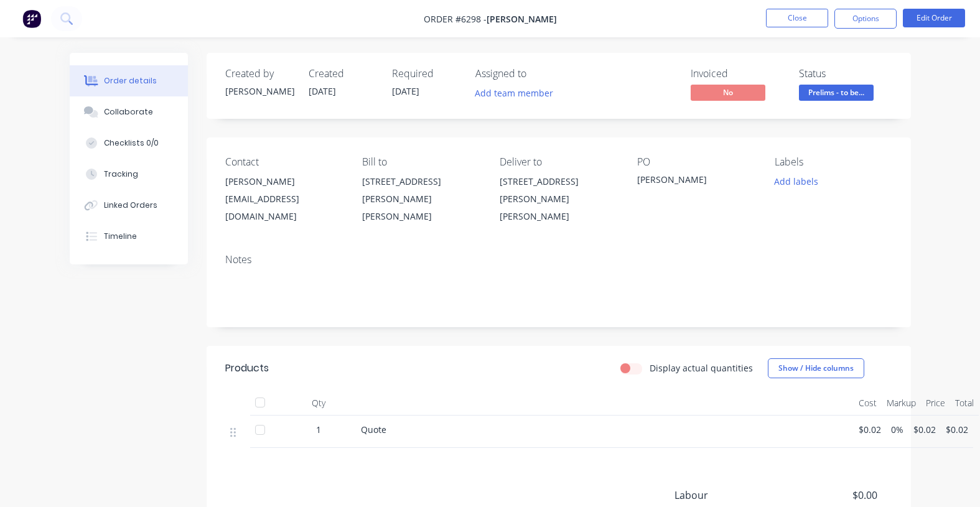 Image resolution: width=980 pixels, height=507 pixels. Describe the element at coordinates (373, 429) in the screenshot. I see `span: Quote` at that location.